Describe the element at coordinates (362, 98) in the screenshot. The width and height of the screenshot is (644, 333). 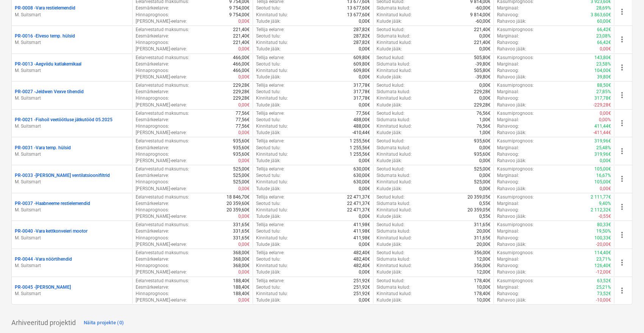
I see `p: 317,78€` at that location.